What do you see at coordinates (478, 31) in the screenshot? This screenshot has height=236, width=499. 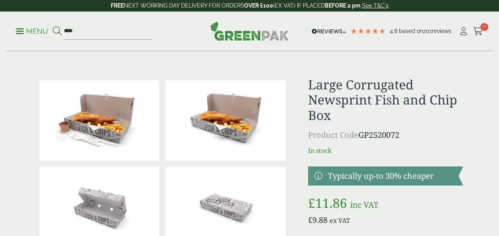 I see `a: 0` at bounding box center [478, 31].